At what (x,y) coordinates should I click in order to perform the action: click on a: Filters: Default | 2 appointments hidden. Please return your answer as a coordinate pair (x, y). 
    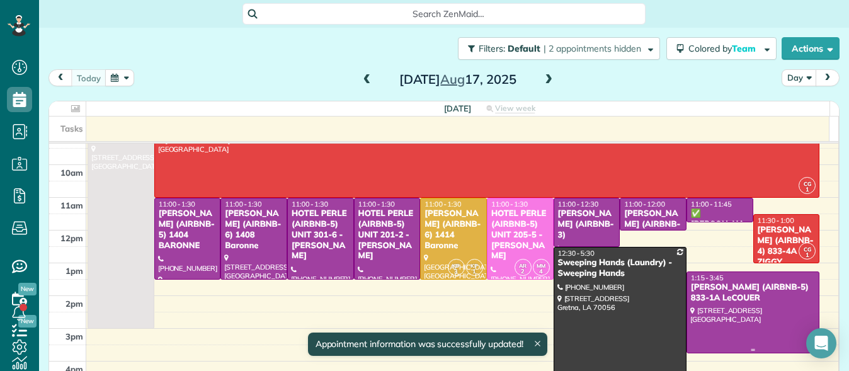
    Looking at the image, I should click on (555, 48).